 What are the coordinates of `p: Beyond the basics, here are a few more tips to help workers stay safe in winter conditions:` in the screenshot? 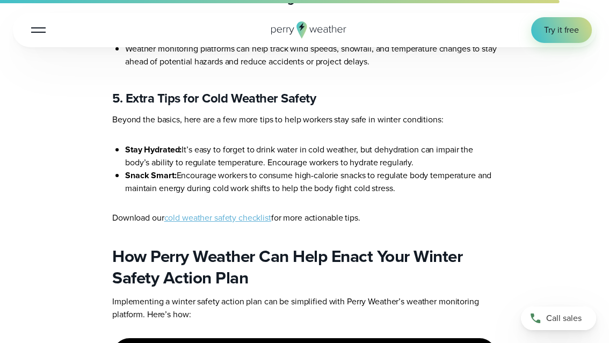 It's located at (305, 120).